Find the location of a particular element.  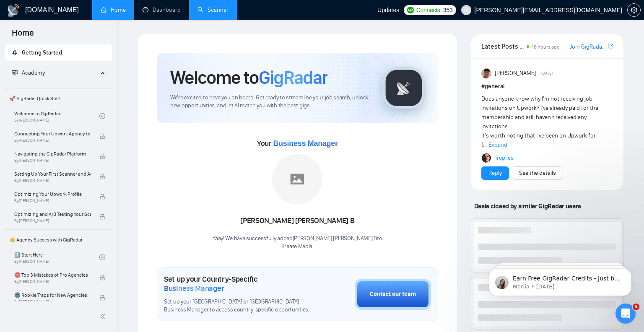

span: We're excited to have you on board. Get ready to streamline your job search, unlock new opportuni... is located at coordinates (270, 102).